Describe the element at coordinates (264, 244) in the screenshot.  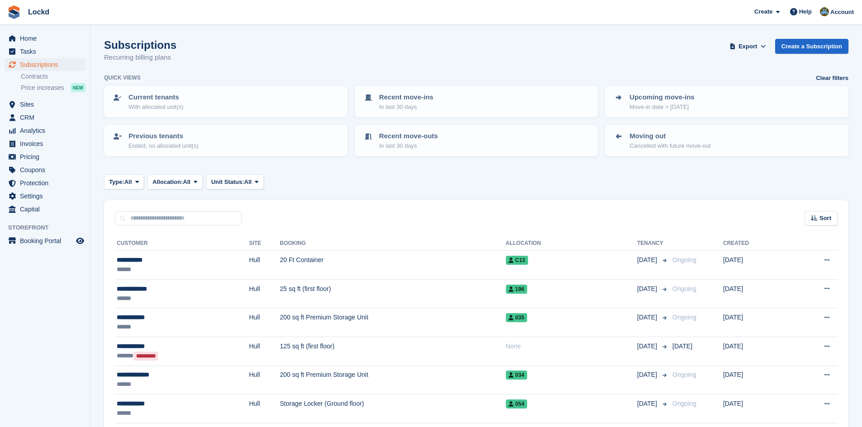
I see `th: Site` at that location.